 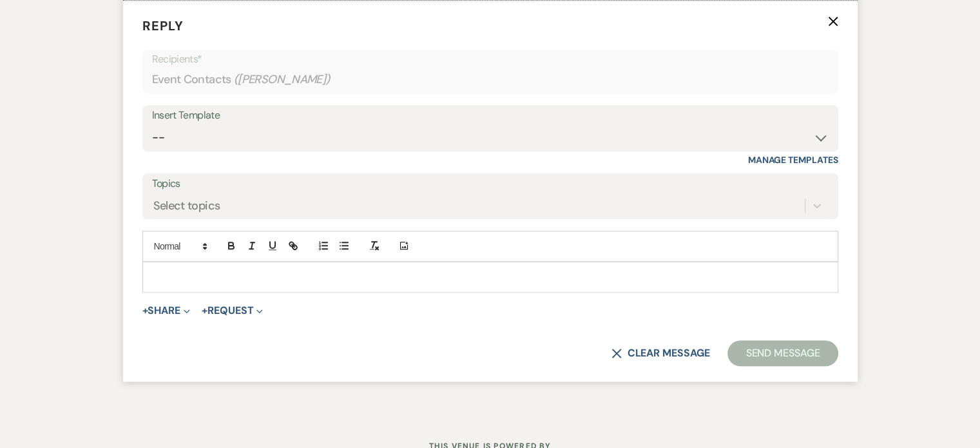 I want to click on button: Share, so click(x=166, y=311).